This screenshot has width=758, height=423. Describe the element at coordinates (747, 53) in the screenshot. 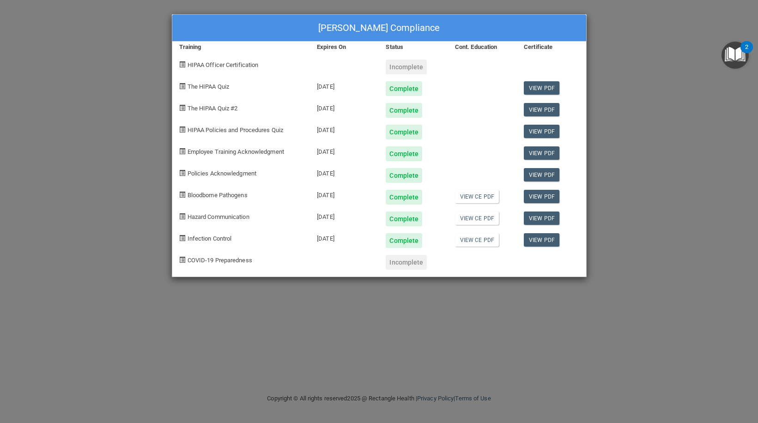

I see `div: 2` at that location.